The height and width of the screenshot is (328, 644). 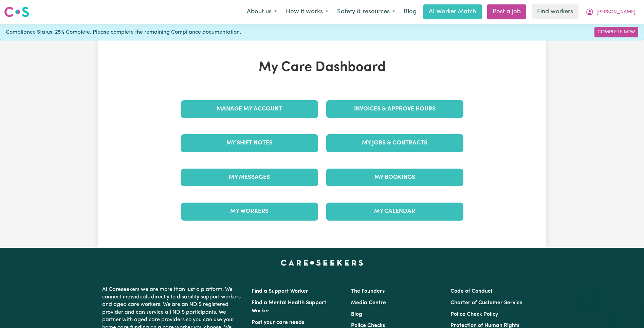 What do you see at coordinates (616, 32) in the screenshot?
I see `a: Complete Now` at bounding box center [616, 32].